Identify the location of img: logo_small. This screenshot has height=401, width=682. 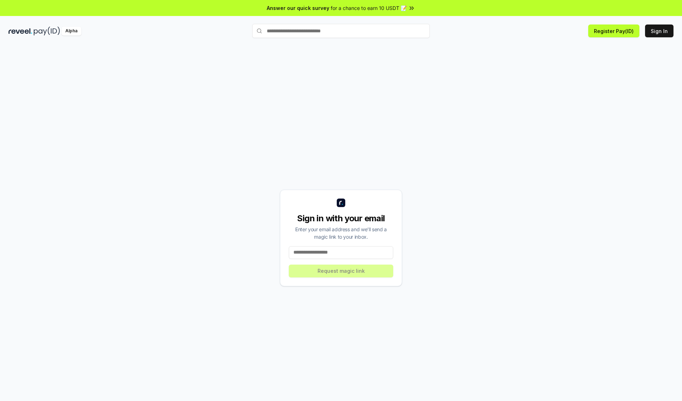
(341, 203).